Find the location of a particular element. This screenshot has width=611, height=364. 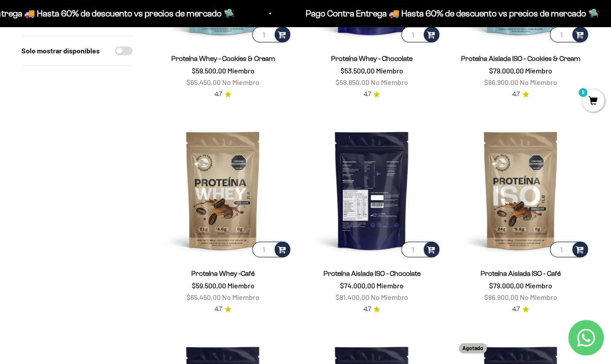

span: $58.850,00 is located at coordinates (352, 82).